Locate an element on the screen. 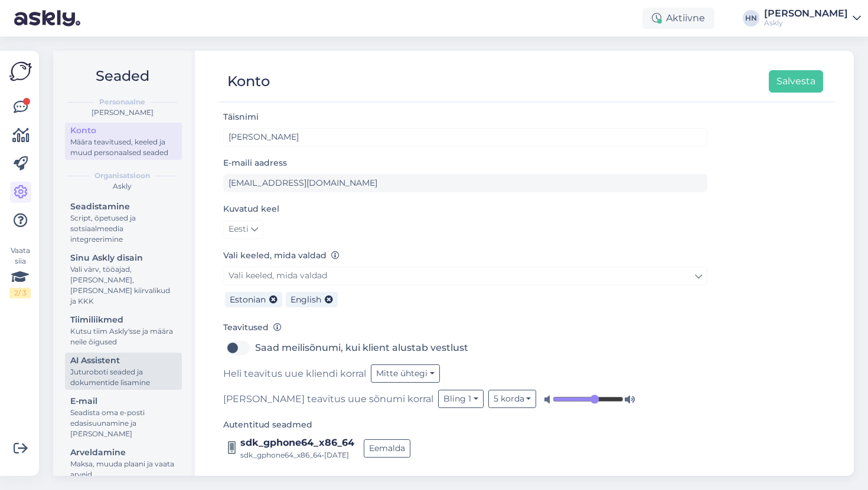 The width and height of the screenshot is (868, 490). div: Maksa, muuda plaani ja vaata arveid is located at coordinates (124, 470).